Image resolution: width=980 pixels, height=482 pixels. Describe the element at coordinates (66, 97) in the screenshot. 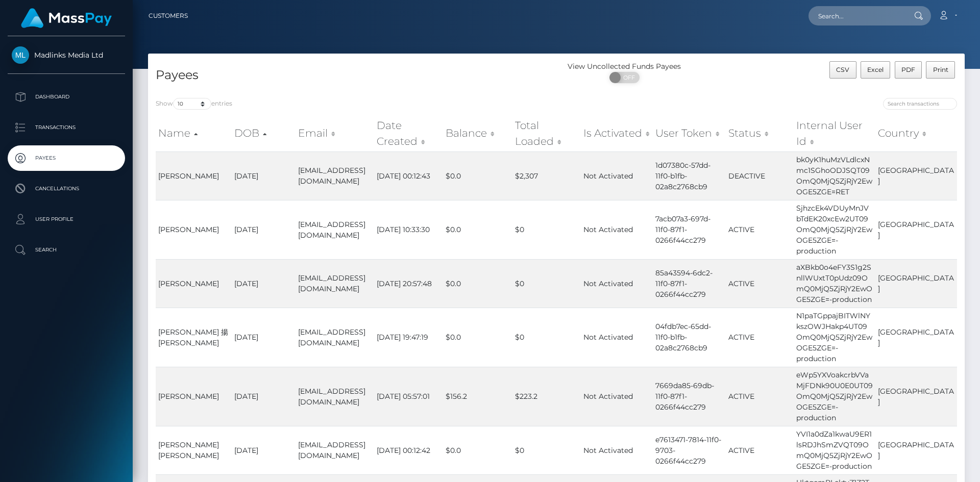

I see `p: Dashboard` at that location.